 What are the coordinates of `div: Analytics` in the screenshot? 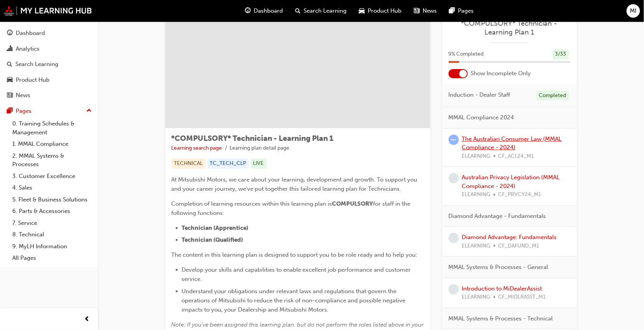 It's located at (27, 49).